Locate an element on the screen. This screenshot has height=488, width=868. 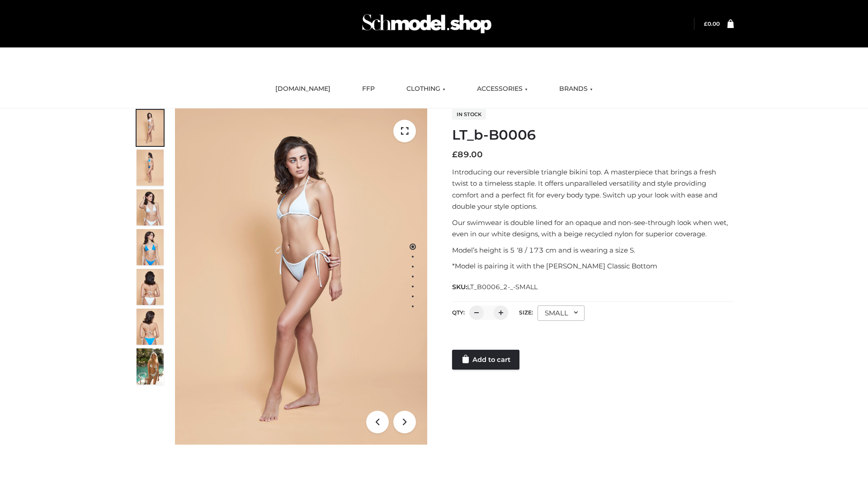
img: Arieltop_CloudNine_AzureSky2.jpg is located at coordinates (150, 366).